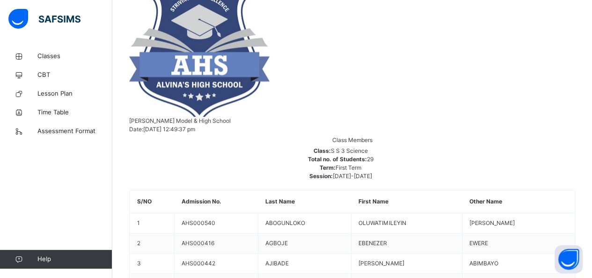  I want to click on td: ABIMBAYO, so click(518, 263).